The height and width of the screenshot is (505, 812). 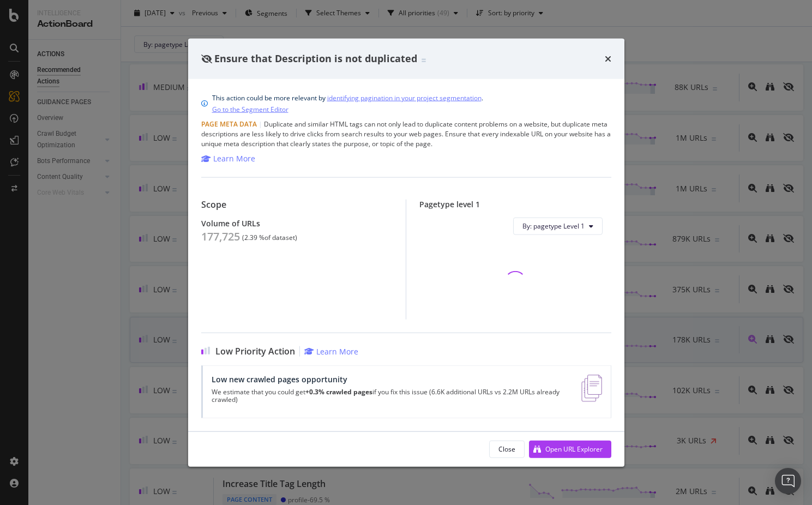 What do you see at coordinates (405, 97) in the screenshot?
I see `a: identifying pagination in your project segmentation` at bounding box center [405, 97].